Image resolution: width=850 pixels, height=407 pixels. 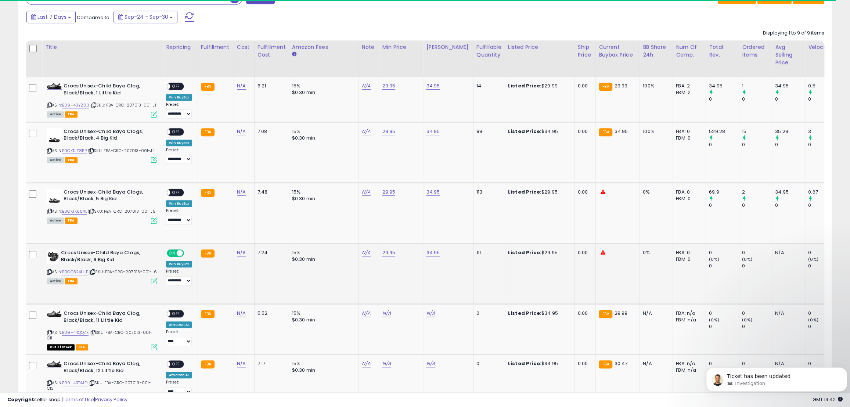 I want to click on div: Note, so click(x=369, y=47).